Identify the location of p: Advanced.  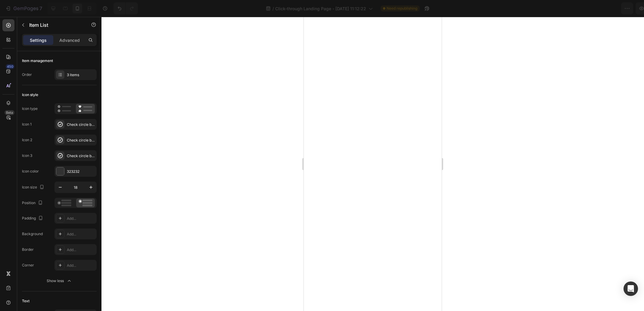
(70, 40).